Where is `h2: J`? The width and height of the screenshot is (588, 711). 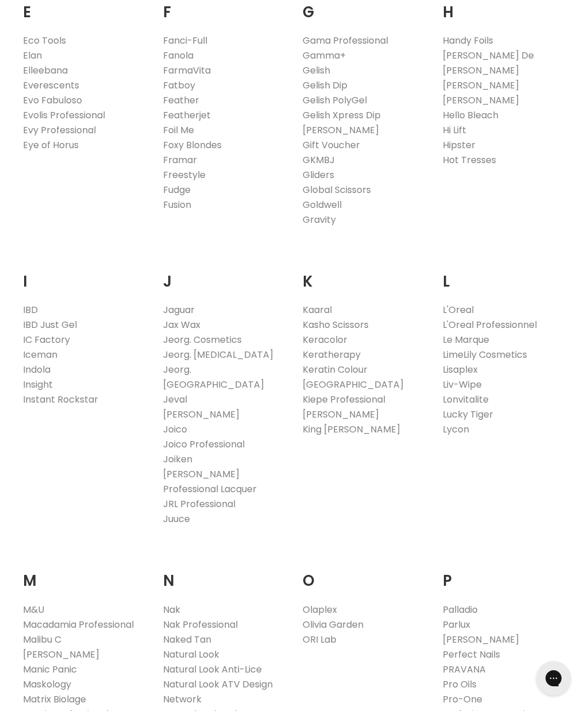 h2: J is located at coordinates (225, 274).